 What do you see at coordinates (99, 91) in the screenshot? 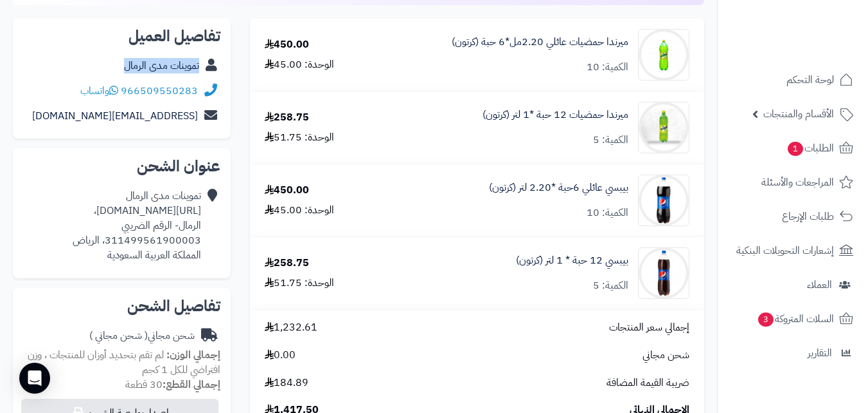
I see `a: واتساب` at bounding box center [99, 91].